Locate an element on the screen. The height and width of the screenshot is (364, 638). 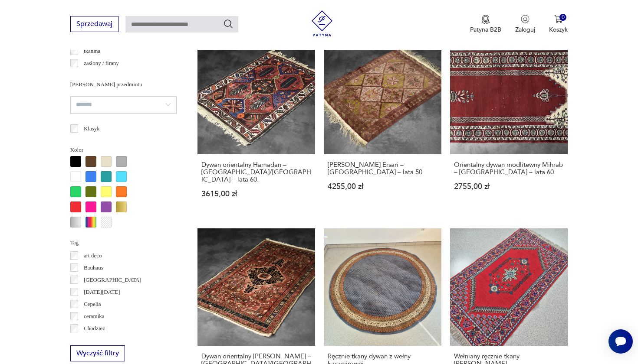
div: 0 is located at coordinates (563, 17).